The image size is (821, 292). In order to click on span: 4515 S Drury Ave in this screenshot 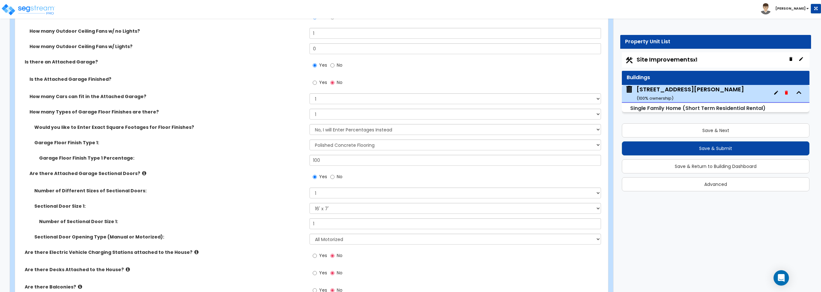, I will do `click(684, 93)`.